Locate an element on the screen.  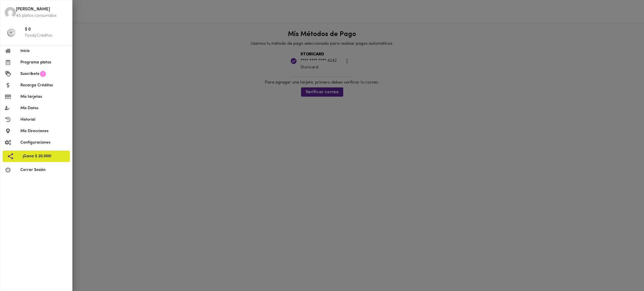
span: Mis Direcciones is located at coordinates (44, 131).